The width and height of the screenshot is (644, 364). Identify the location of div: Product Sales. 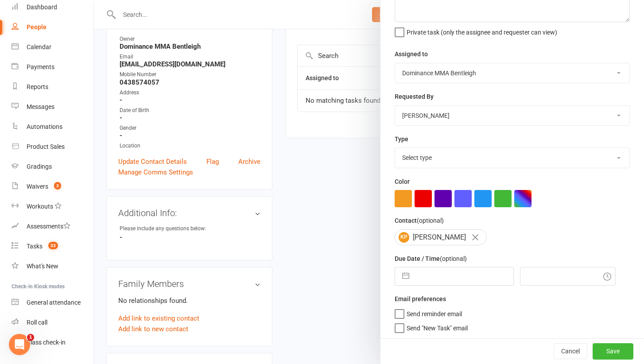
(46, 147).